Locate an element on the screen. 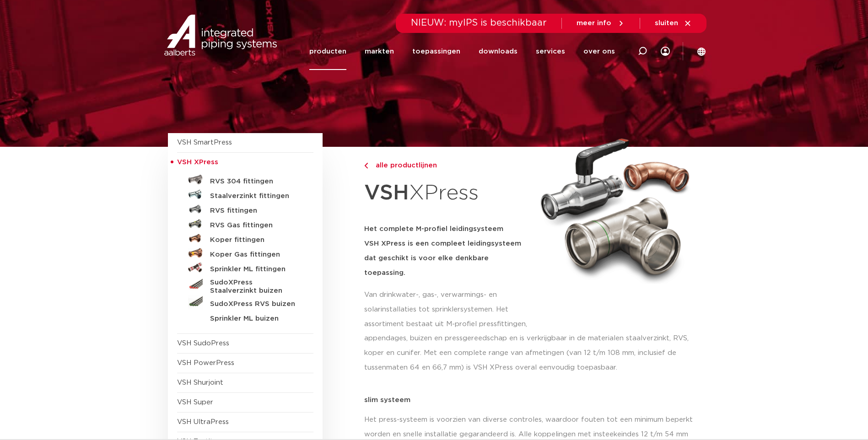 This screenshot has width=868, height=440. h5: Staalverzinkt fittingen is located at coordinates (256, 196).